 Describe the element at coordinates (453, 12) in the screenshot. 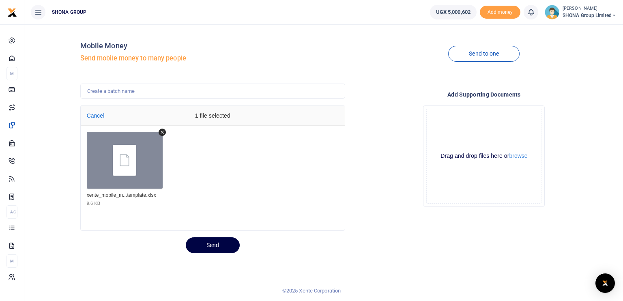

I see `a: UGX 5,000,602` at that location.